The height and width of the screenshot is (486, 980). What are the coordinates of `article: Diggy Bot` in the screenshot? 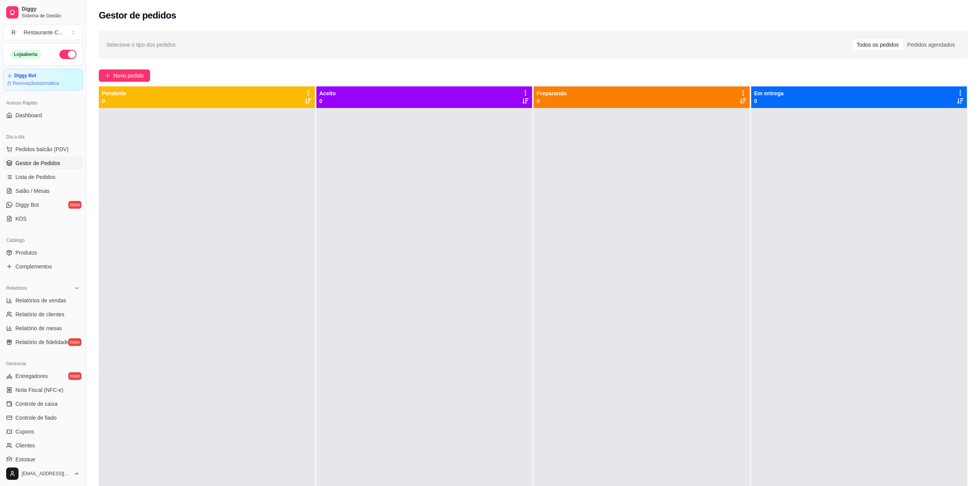 It's located at (25, 75).